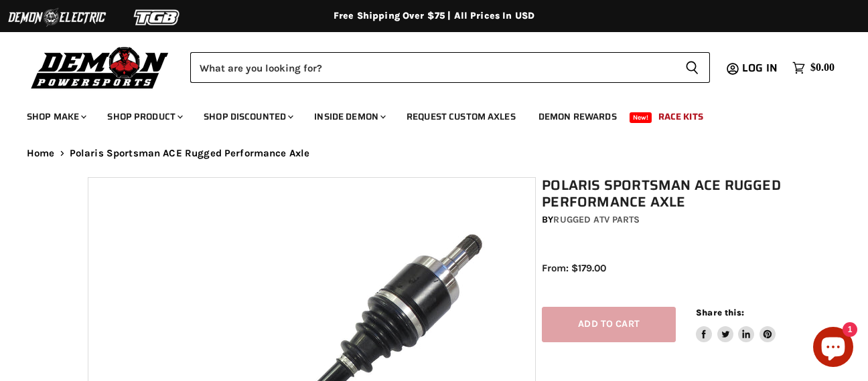 This screenshot has width=868, height=381. Describe the element at coordinates (100, 67) in the screenshot. I see `img: Demon Powersports` at that location.